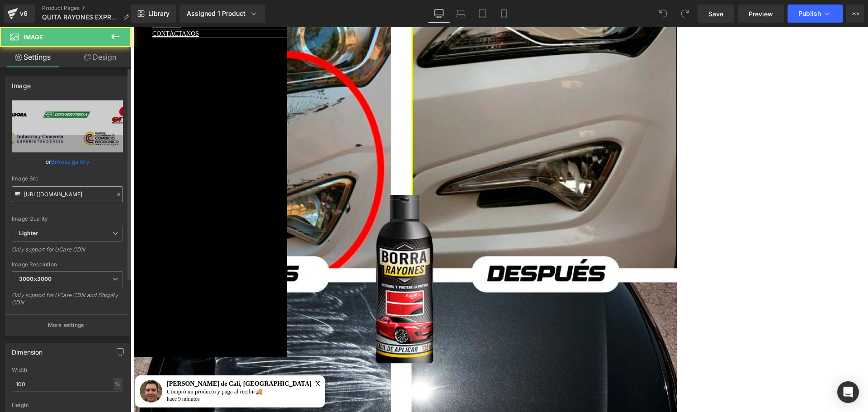 This screenshot has width=868, height=412. Describe the element at coordinates (23, 13) in the screenshot. I see `div: v6` at that location.